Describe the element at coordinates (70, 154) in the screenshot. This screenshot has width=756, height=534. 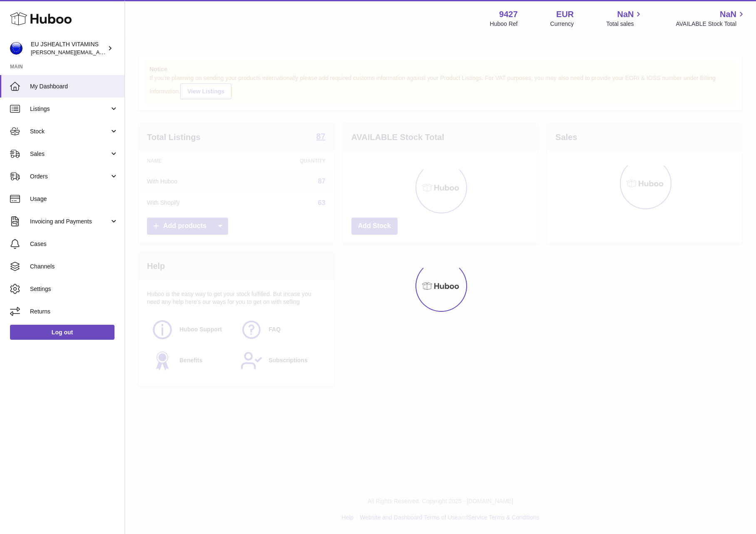
I see `span: Sales` at that location.